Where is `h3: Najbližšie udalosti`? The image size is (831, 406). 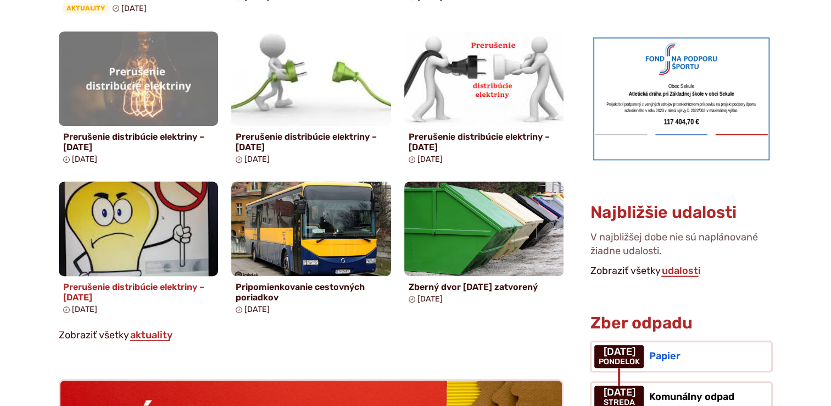
h3: Najbližšie udalosti is located at coordinates (663, 212).